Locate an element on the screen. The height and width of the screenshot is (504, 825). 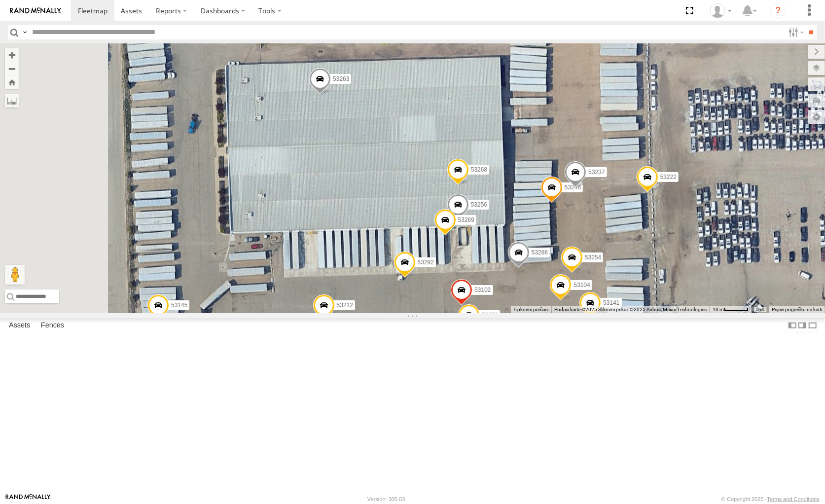
img: rand-logo.svg is located at coordinates (35, 11).